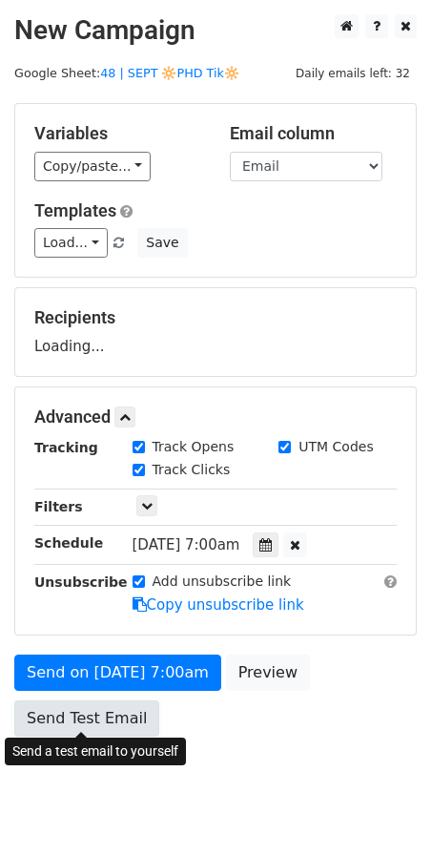 Image resolution: width=431 pixels, height=855 pixels. Describe the element at coordinates (353, 72) in the screenshot. I see `a: Daily emails left: 32` at that location.